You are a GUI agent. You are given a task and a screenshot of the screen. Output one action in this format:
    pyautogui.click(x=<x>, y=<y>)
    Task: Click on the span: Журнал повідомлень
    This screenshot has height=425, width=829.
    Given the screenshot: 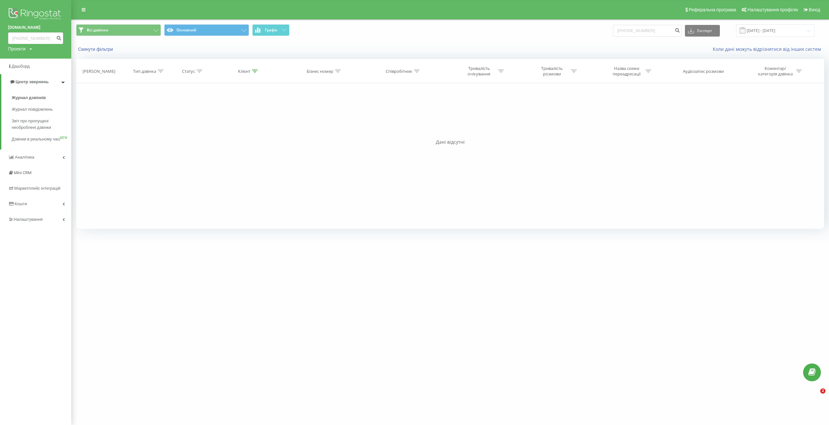 What is the action you would take?
    pyautogui.click(x=32, y=109)
    